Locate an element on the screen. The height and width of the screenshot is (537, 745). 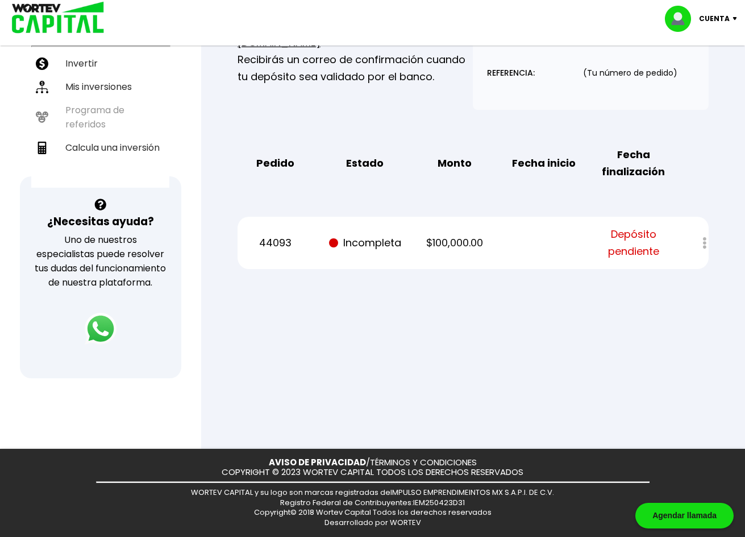
p: Cuenta is located at coordinates (715, 19).